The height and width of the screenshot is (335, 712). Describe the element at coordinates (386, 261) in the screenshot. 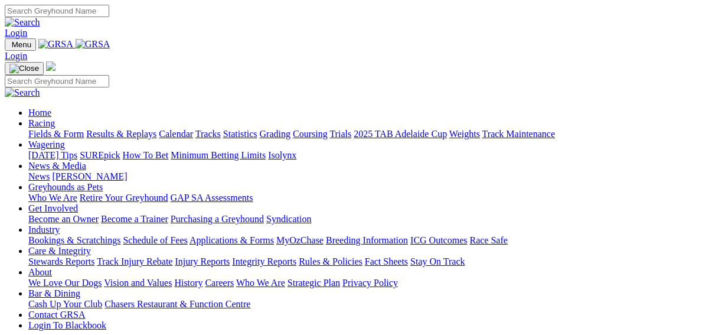

I see `a: Fact Sheets` at that location.